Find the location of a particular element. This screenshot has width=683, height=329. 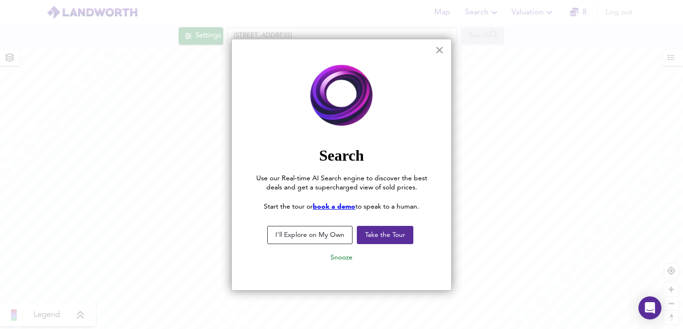

u: book a demo is located at coordinates (334, 207).